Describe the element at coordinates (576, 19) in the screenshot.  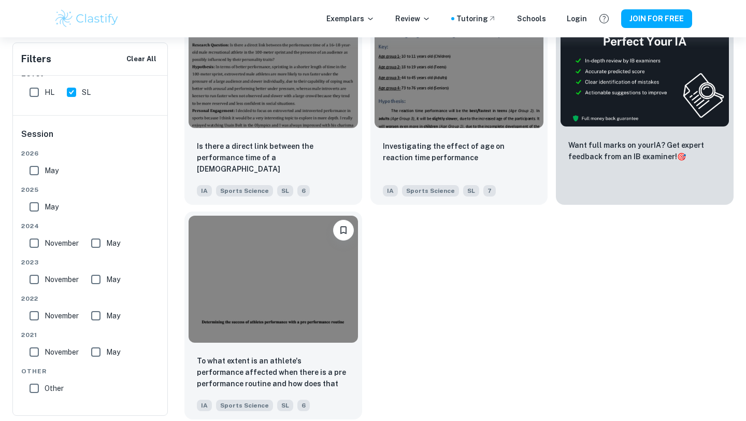
I see `div: Login` at that location.